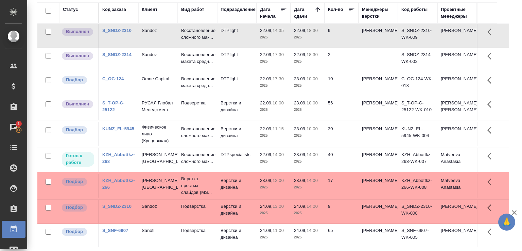 This screenshot has width=522, height=251. Describe the element at coordinates (238, 10) in the screenshot. I see `div: Подразделение` at that location.